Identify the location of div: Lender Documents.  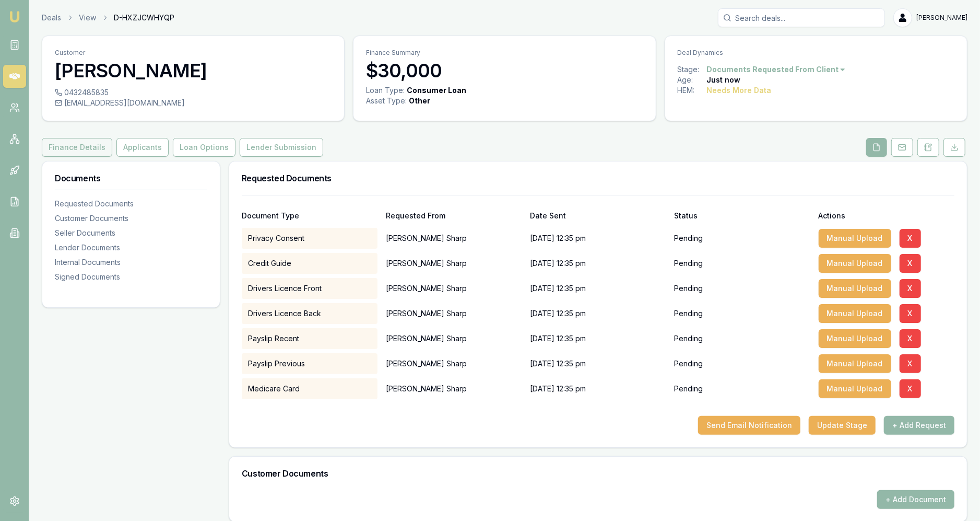
(131, 248).